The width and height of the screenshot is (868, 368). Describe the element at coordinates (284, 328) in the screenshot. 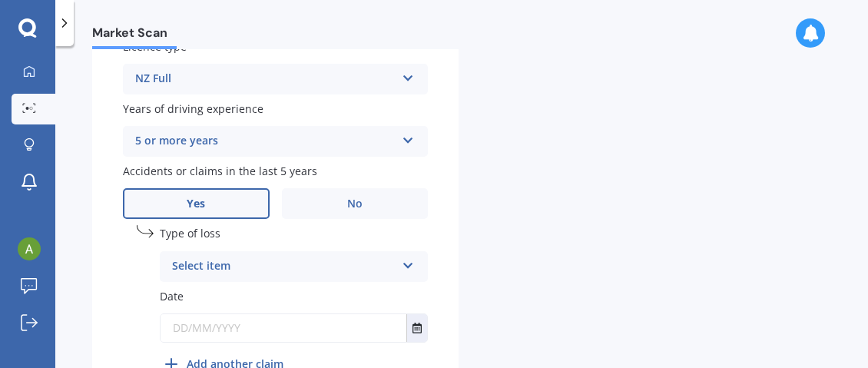

I see `input: DD/MM/YYYY` at that location.